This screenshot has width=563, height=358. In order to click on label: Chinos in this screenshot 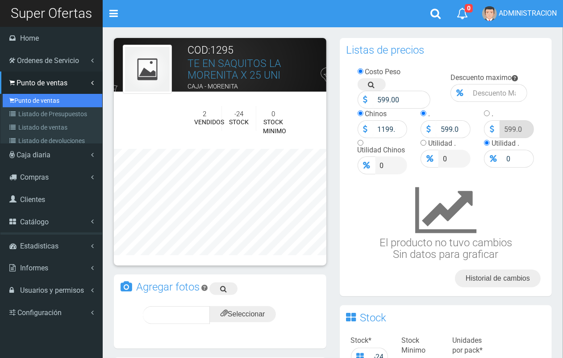, I will do `click(376, 113)`.